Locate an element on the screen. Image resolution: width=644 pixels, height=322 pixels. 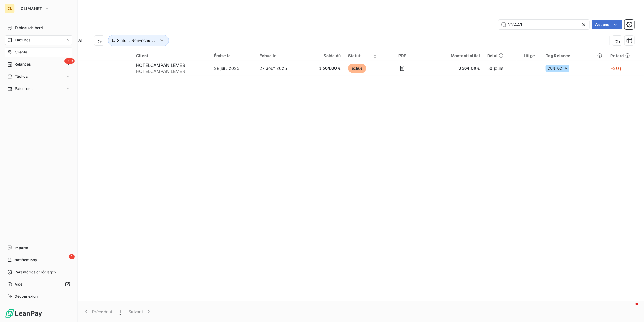
div: Solde dû is located at coordinates (324, 55).